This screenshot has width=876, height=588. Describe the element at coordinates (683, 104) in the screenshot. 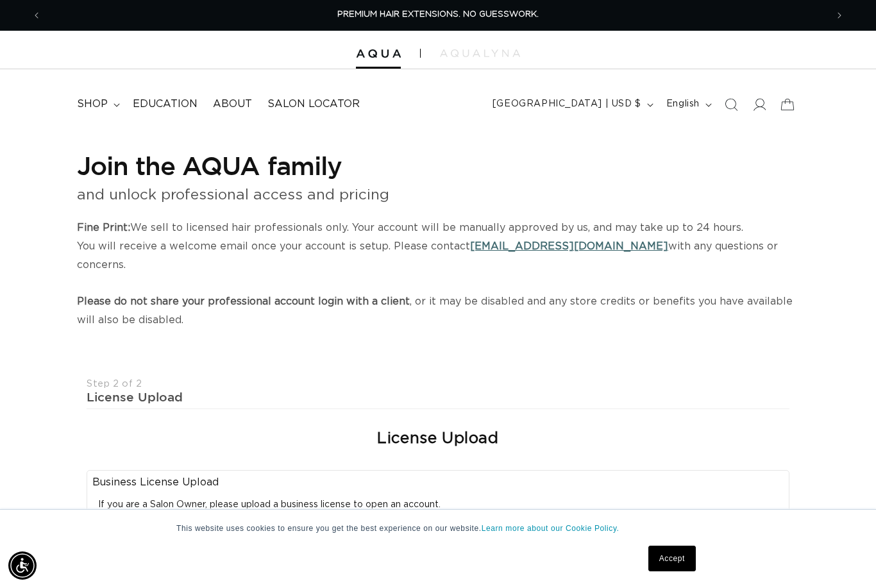

I see `span: English` at that location.